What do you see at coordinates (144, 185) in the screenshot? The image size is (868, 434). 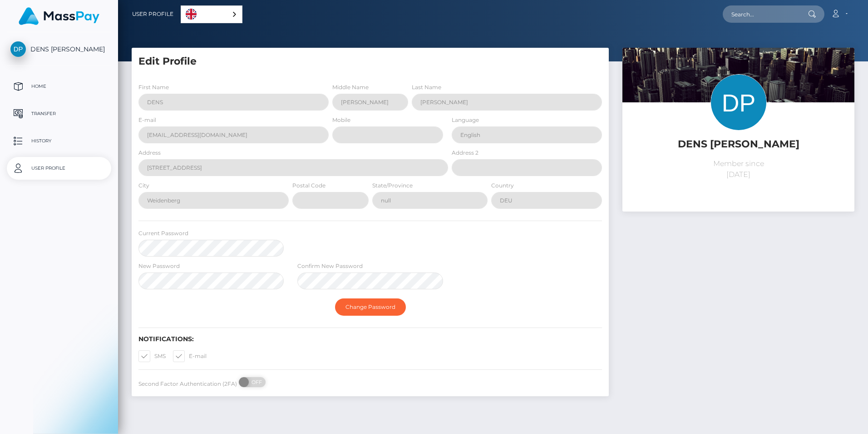 I see `label: City` at bounding box center [144, 185].